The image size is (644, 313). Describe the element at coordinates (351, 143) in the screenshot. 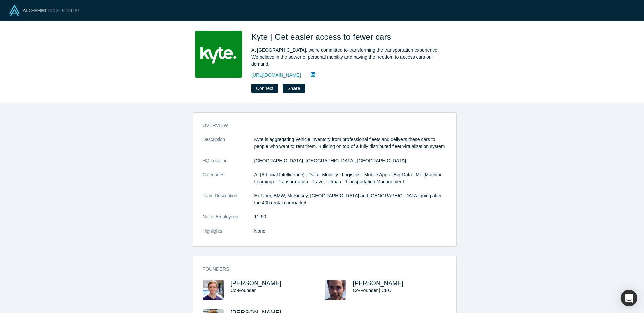

I see `p: Kyte is aggregating vehicle inventory from professional fleets and delivers these cars to people ...` at that location.